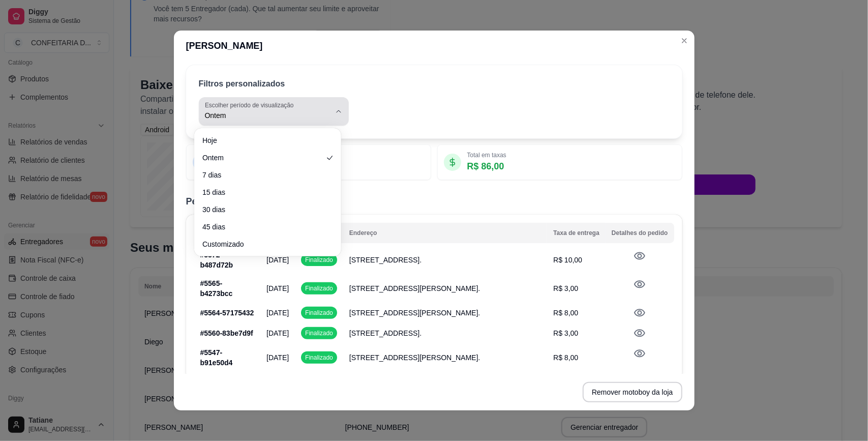 This screenshot has width=868, height=441. I want to click on p: Filtros personalizados, so click(242, 84).